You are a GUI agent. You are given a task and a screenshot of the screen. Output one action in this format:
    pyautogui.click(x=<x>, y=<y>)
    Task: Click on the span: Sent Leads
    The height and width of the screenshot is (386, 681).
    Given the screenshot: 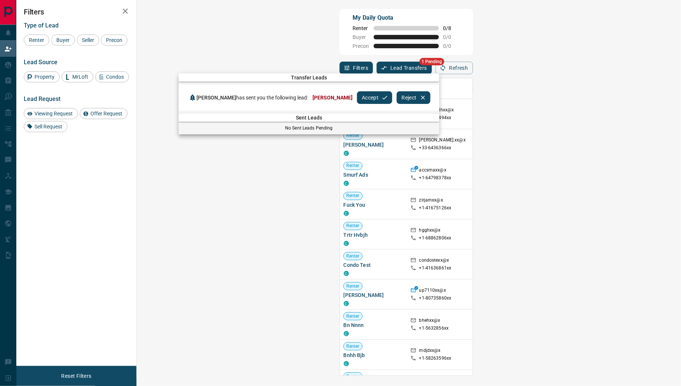 What is the action you would take?
    pyautogui.click(x=309, y=118)
    